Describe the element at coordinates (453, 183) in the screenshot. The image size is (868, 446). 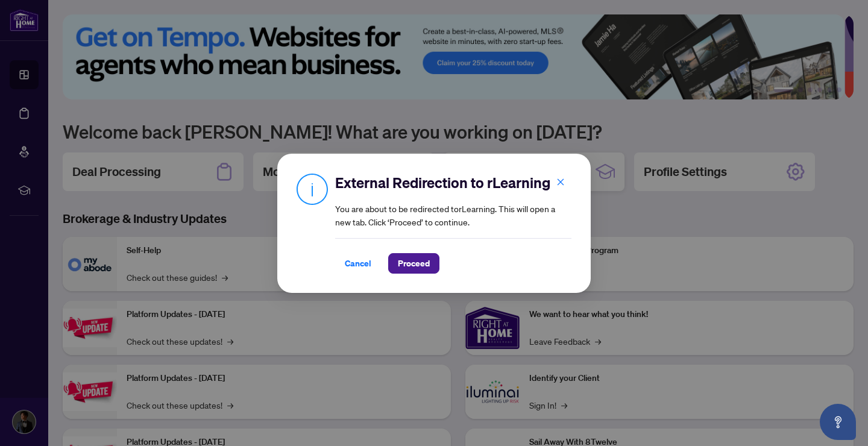
I see `h2: External Redirection to rLearning` at that location.